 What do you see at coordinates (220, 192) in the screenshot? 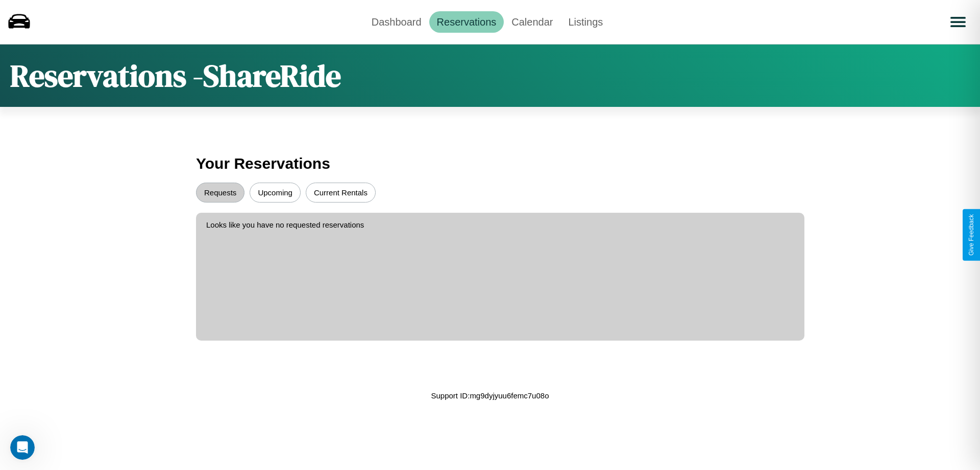
I see `button: Requests` at bounding box center [220, 192].